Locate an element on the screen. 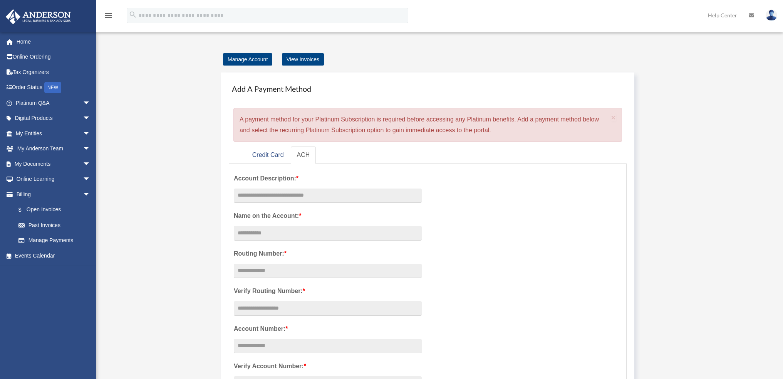 This screenshot has width=783, height=379. label: Routing Number: is located at coordinates (328, 254).